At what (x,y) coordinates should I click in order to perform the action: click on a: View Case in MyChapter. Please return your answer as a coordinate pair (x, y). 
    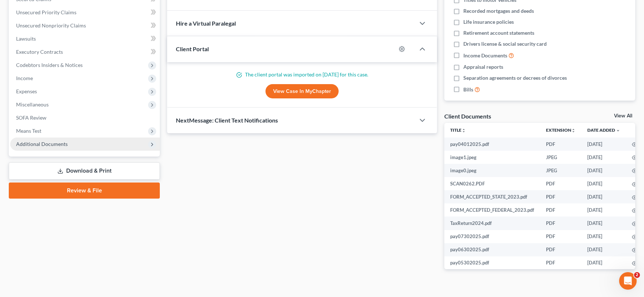
    Looking at the image, I should click on (302, 92).